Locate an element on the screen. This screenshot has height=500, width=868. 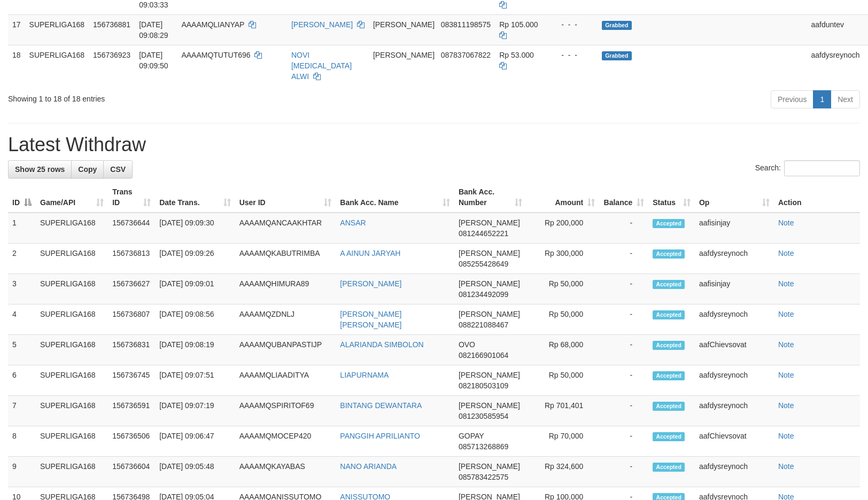
td: 7 is located at coordinates (22, 411).